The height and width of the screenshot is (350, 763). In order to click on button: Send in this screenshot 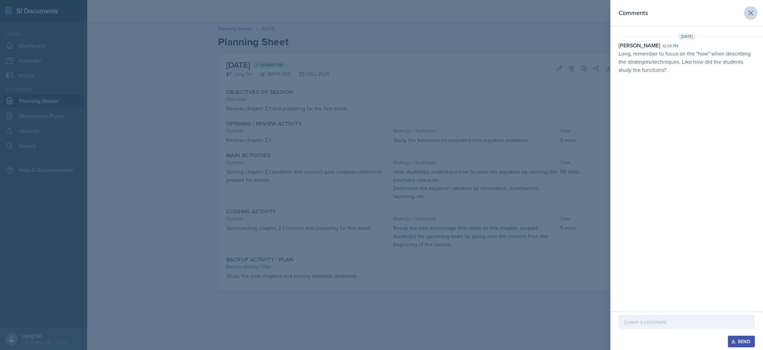, I will do `click(741, 342)`.